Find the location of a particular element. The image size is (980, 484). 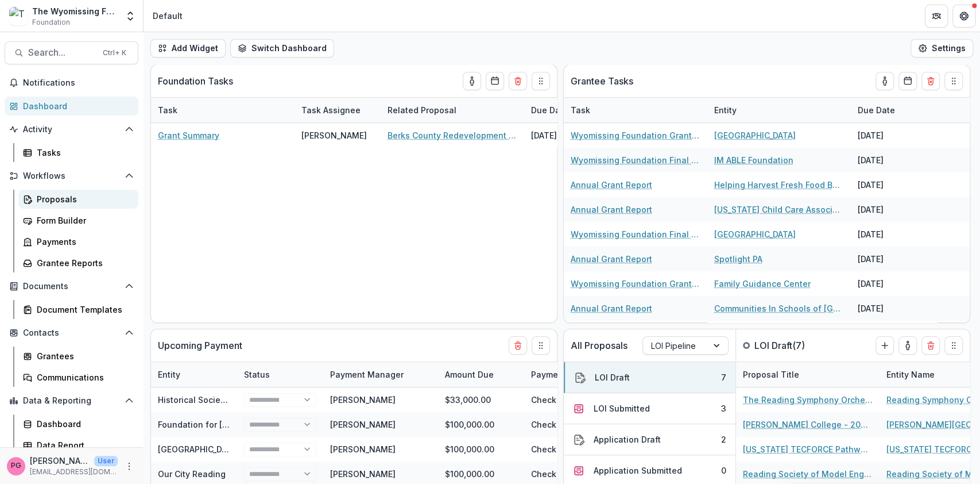

button: Open Activity is located at coordinates (71, 129).